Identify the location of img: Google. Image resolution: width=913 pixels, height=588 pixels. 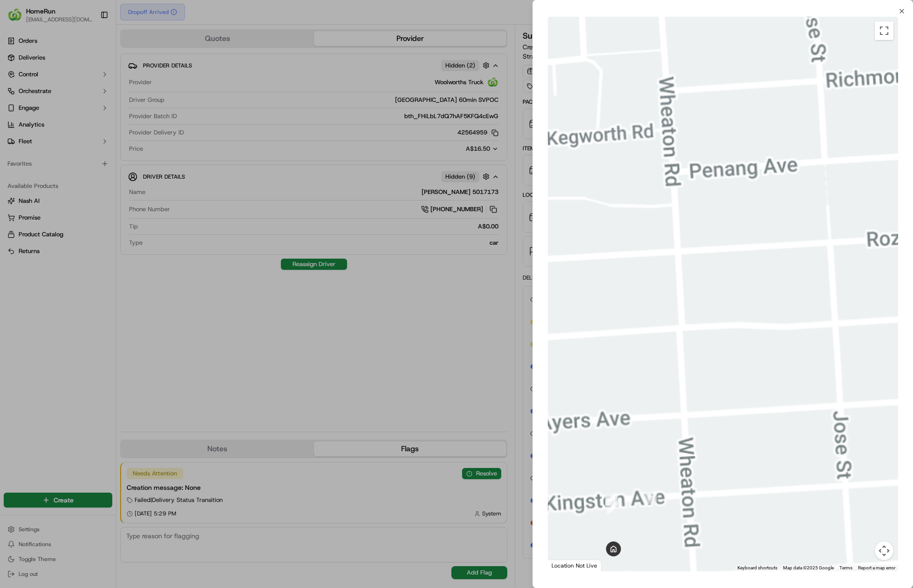
(566, 565).